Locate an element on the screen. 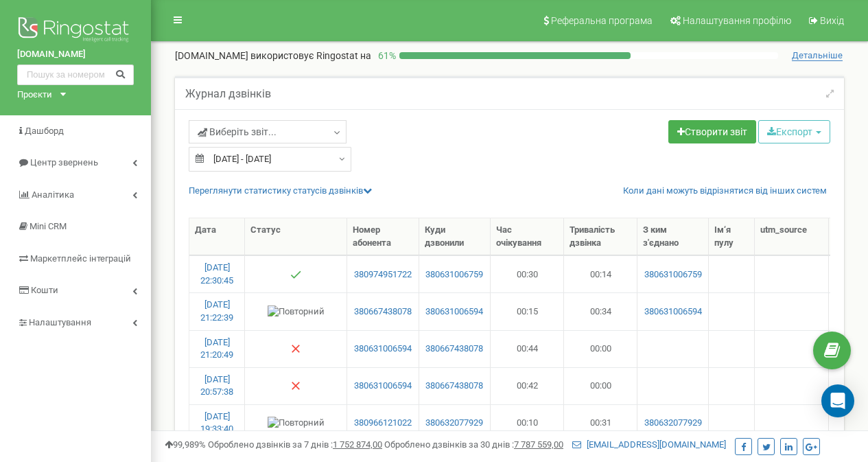 This screenshot has height=462, width=868. span: 99,989% is located at coordinates (185, 444).